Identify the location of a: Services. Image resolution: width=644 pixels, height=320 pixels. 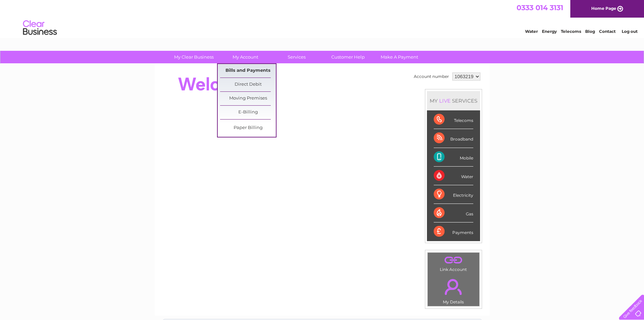
(296, 57).